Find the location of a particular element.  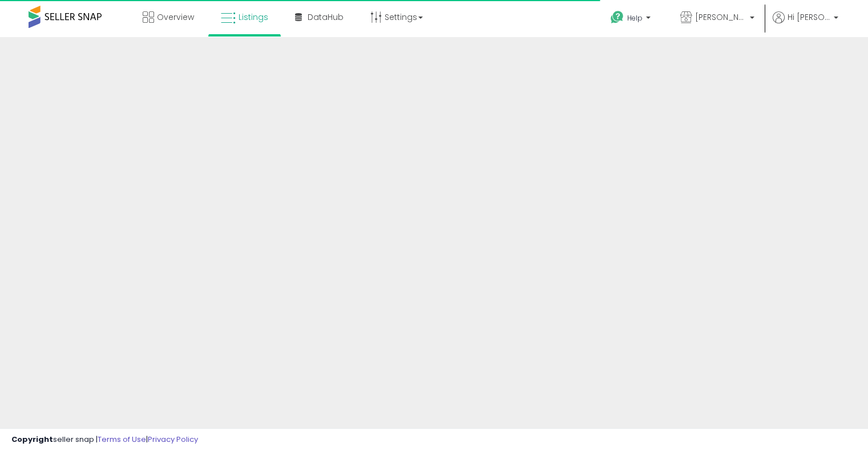

span: DataHub is located at coordinates (325, 17).